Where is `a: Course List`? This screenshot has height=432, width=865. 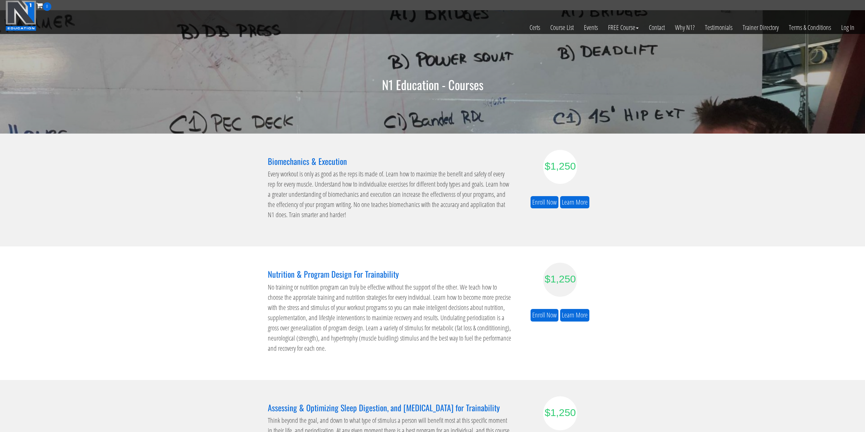 a: Course List is located at coordinates (562, 28).